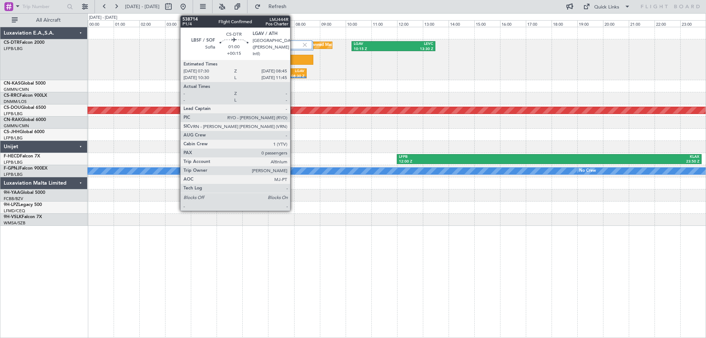  Describe the element at coordinates (607, 7) in the screenshot. I see `button: Quick Links` at that location.